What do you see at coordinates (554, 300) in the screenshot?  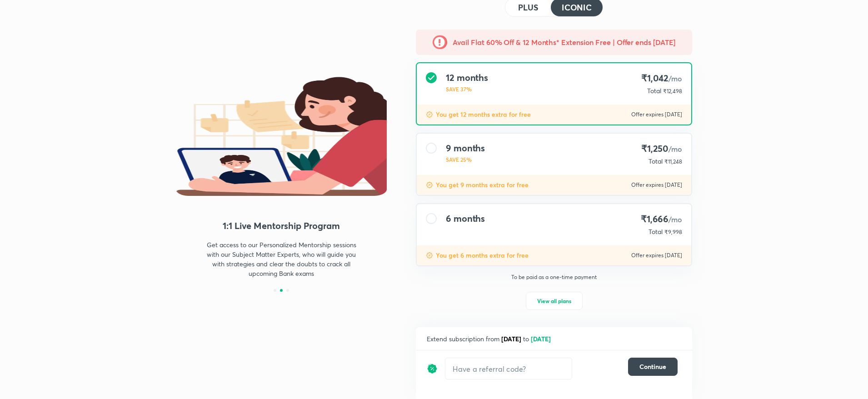 I see `button: View all plans` at bounding box center [554, 300].